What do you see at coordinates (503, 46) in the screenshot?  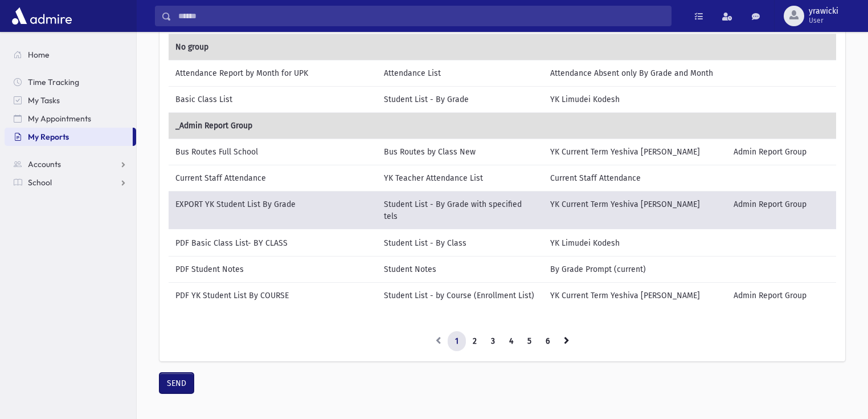 I see `td: No group` at bounding box center [503, 46].